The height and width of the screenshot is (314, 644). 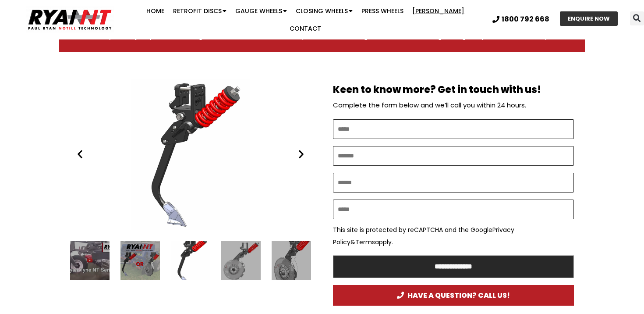 What do you see at coordinates (70, 20) in the screenshot?
I see `img: Ryan NT logo` at bounding box center [70, 20].